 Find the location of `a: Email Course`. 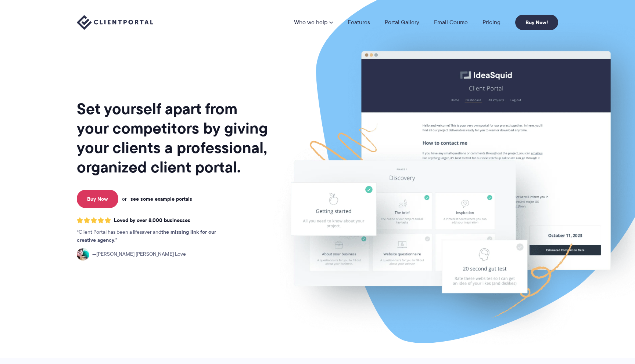

a: Email Course is located at coordinates (451, 22).